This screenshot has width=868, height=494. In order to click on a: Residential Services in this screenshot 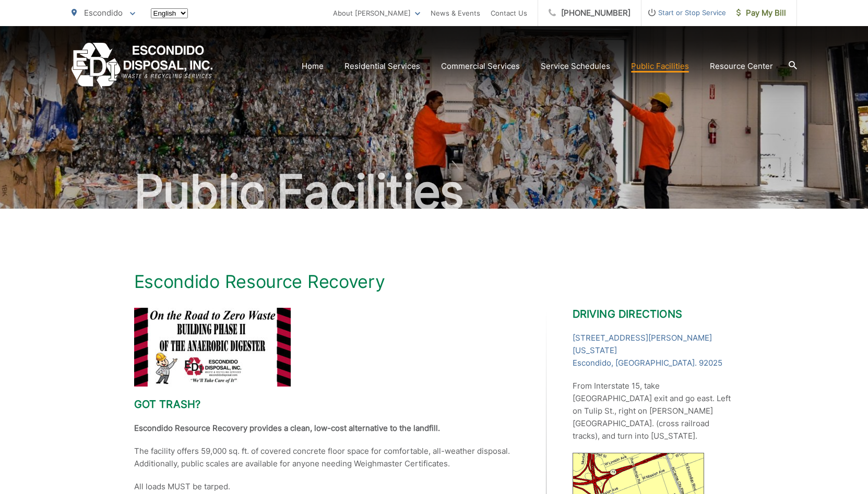, I will do `click(382, 67)`.